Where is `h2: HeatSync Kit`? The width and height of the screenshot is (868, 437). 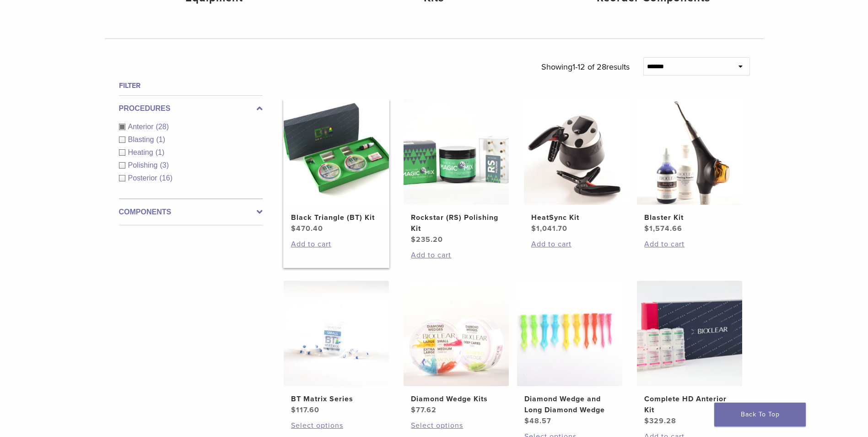
h2: HeatSync Kit is located at coordinates (576, 218).